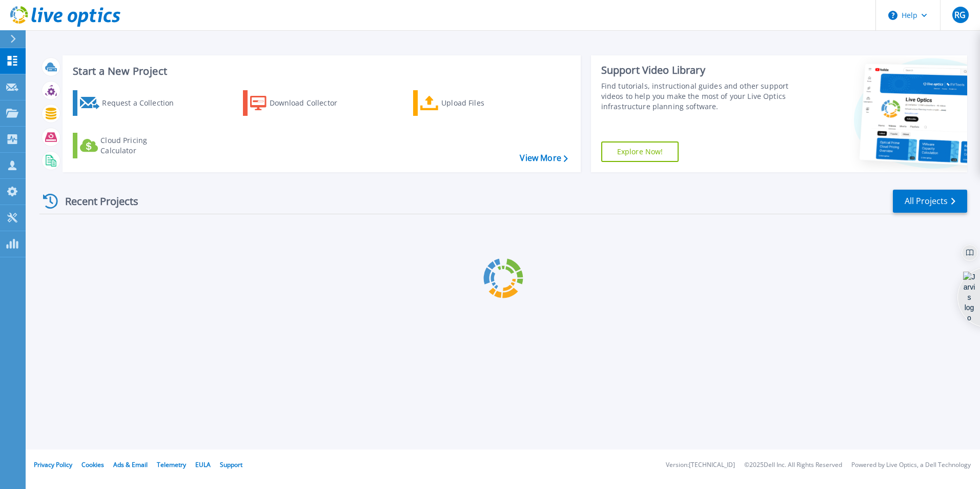 The width and height of the screenshot is (980, 489). What do you see at coordinates (172, 464) in the screenshot?
I see `a: Telemetry` at bounding box center [172, 464].